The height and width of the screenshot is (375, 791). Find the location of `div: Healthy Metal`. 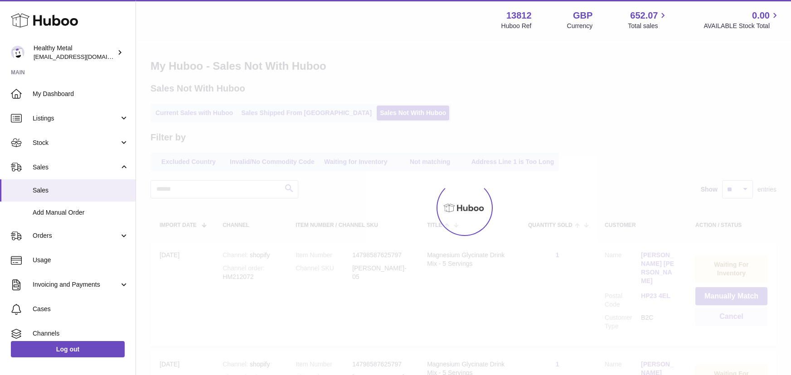

div: Healthy Metal is located at coordinates (74, 53).